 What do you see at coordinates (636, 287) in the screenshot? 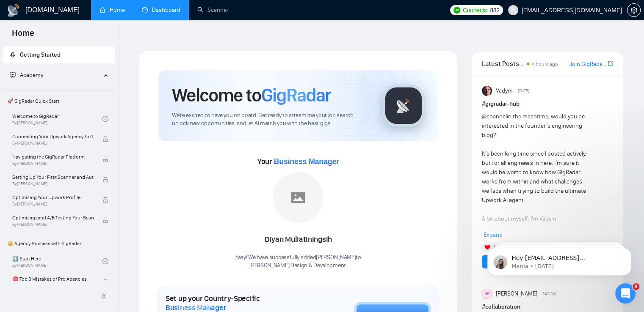
I see `span: 9` at bounding box center [636, 287].